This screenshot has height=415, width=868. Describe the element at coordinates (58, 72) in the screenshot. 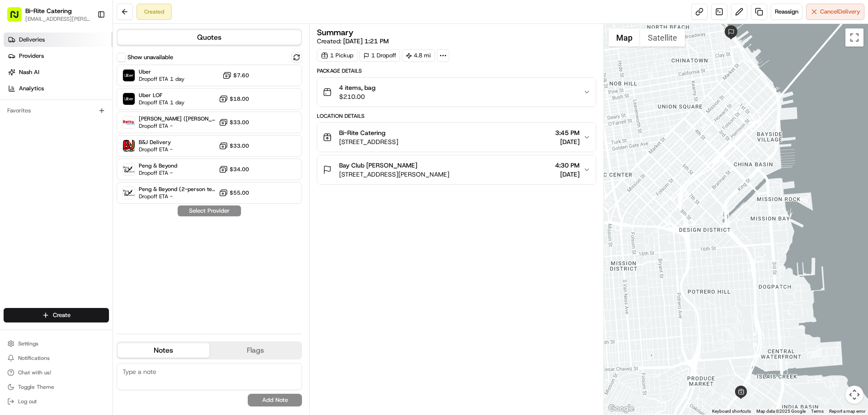

I see `a: Nash AI` at that location.